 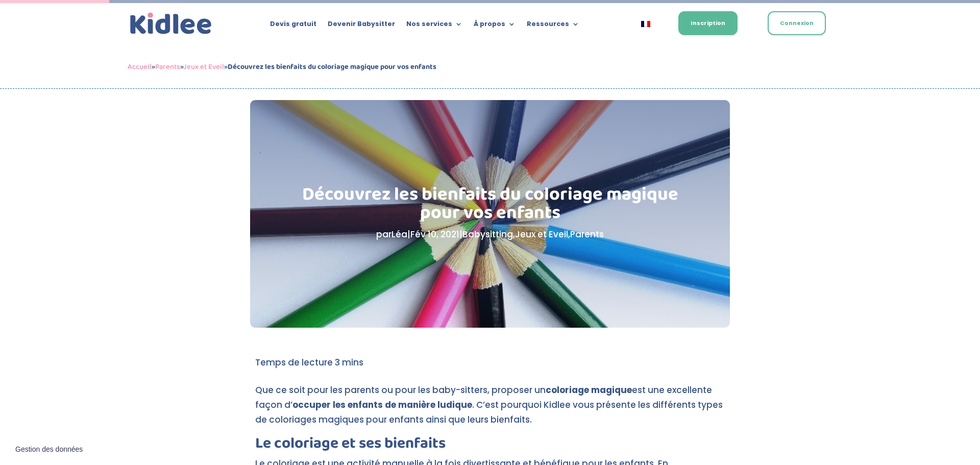 I want to click on a: Parents, so click(x=587, y=234).